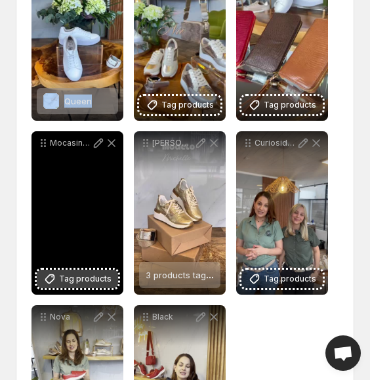  What do you see at coordinates (184, 275) in the screenshot?
I see `span: 3 products tagged` at bounding box center [184, 275].